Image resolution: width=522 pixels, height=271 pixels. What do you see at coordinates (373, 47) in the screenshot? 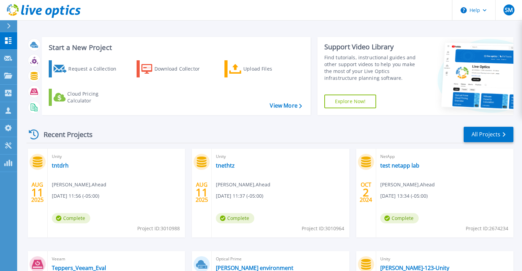
I see `div: Support Video Library` at bounding box center [373, 47].